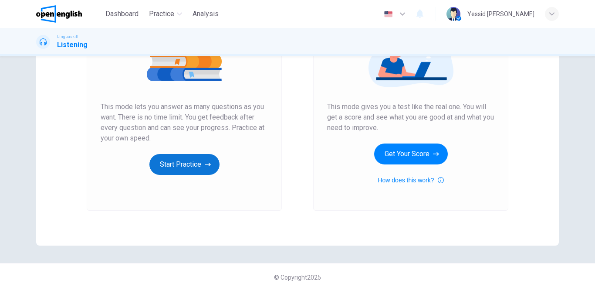 This screenshot has width=595, height=284. Describe the element at coordinates (411, 117) in the screenshot. I see `span: This mode gives you a test like the real one. You will get a score and see what you are good at a...` at that location.